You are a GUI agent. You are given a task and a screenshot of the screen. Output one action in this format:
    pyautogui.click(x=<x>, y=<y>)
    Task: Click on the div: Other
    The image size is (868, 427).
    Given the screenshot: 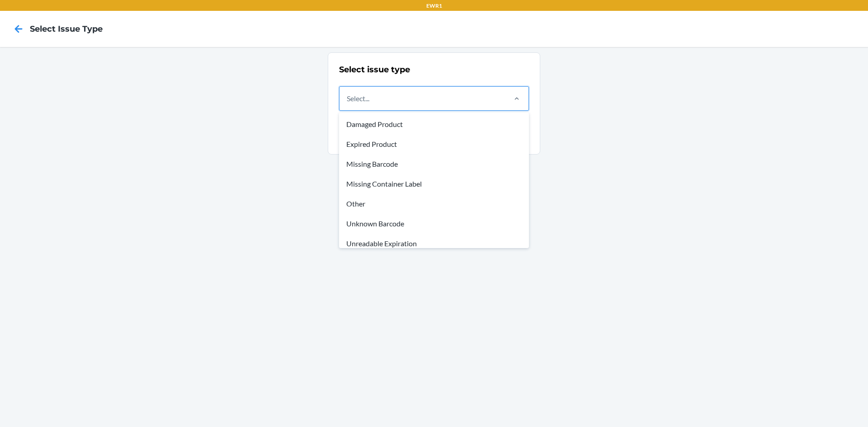 What is the action you would take?
    pyautogui.click(x=434, y=204)
    